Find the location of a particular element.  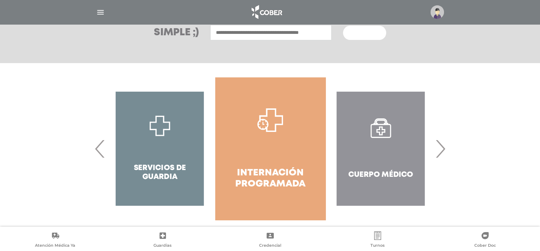

a: Cober Doc is located at coordinates (485, 241).